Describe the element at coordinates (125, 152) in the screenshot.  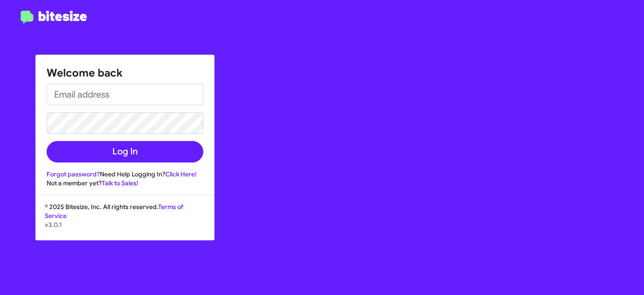
I see `button: Log In` at that location.